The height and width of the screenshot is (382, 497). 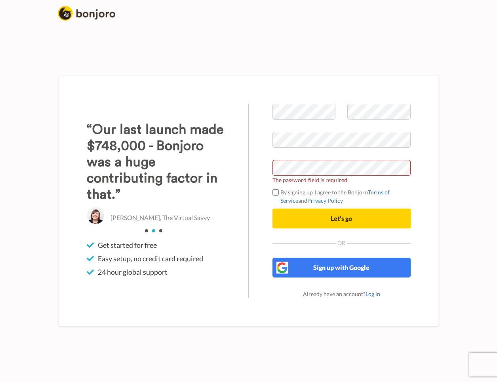 What do you see at coordinates (341, 180) in the screenshot?
I see `span: The password field is required` at bounding box center [341, 180].